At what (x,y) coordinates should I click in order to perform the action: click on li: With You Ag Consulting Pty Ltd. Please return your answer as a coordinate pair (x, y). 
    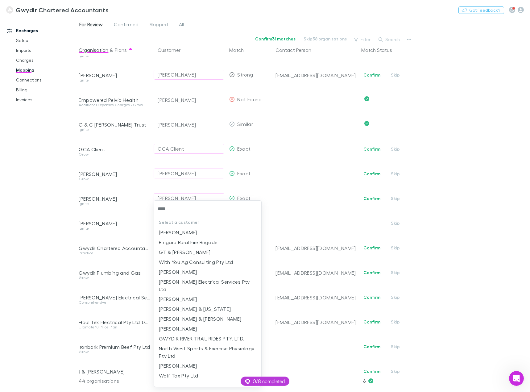
    Looking at the image, I should click on (208, 262).